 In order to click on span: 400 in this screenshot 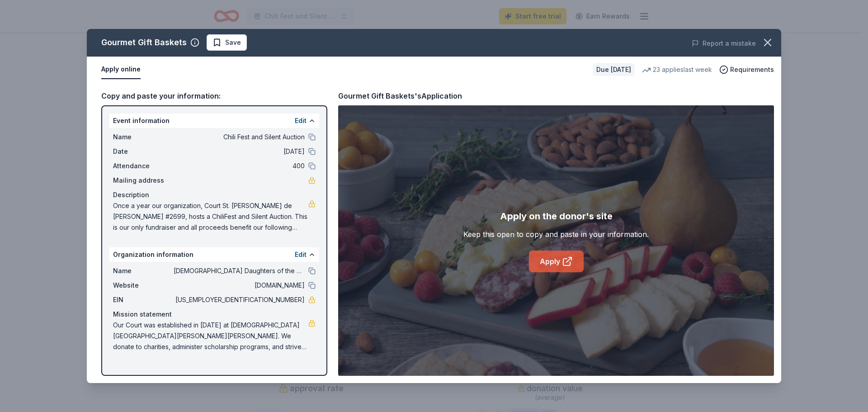, I will do `click(239, 166)`.